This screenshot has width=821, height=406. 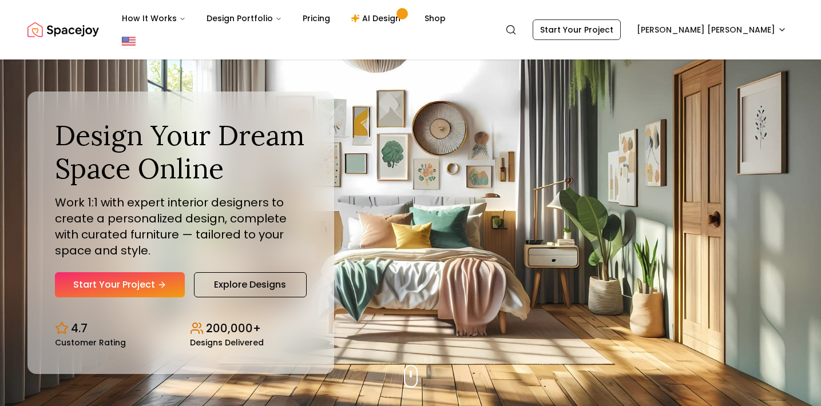 I want to click on button: Design Portfolio, so click(x=244, y=18).